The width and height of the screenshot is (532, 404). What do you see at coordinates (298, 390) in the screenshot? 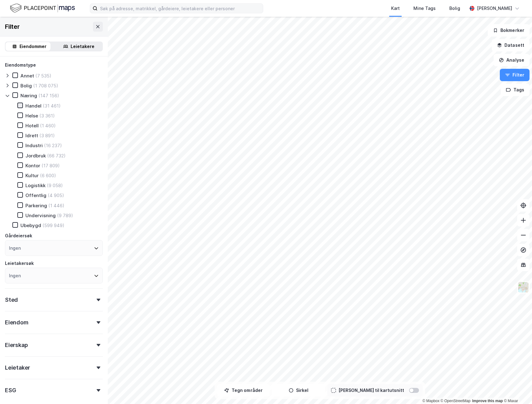
I see `button: Sirkel` at bounding box center [298, 390].